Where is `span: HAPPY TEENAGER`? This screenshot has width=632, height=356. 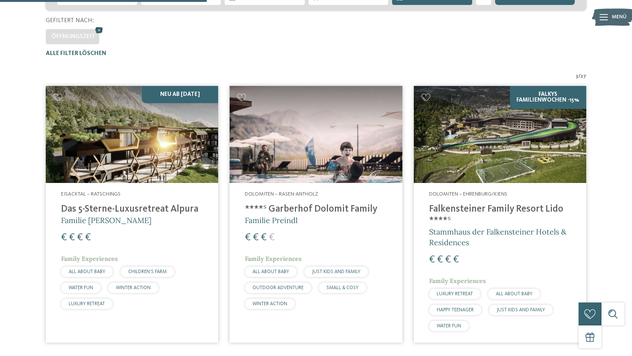 span: HAPPY TEENAGER is located at coordinates (455, 309).